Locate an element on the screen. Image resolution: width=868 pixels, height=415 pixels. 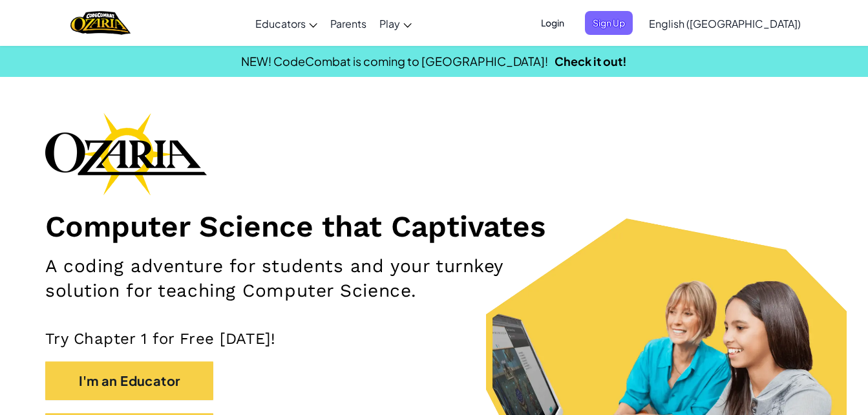
span: Sign Up is located at coordinates (609, 22).